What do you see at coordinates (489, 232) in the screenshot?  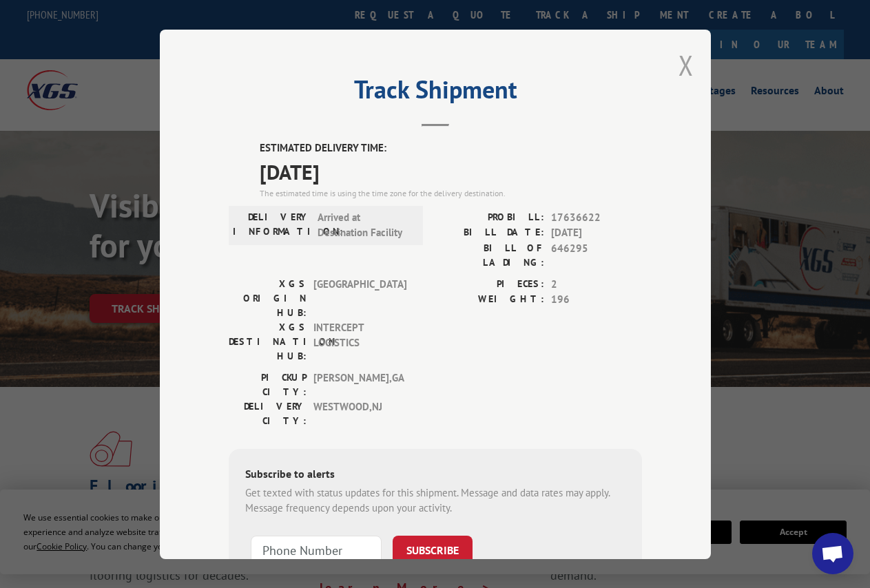 I see `label: BILL DATE:` at bounding box center [489, 232].